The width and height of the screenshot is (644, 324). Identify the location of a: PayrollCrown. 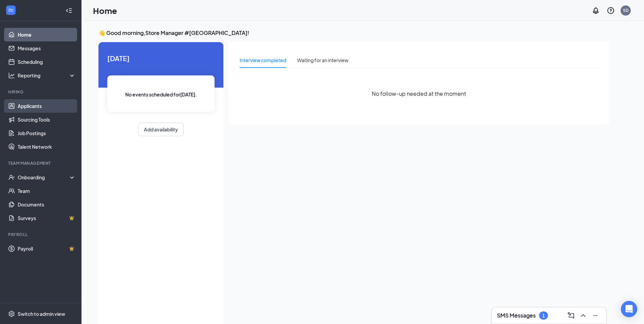
(47, 249).